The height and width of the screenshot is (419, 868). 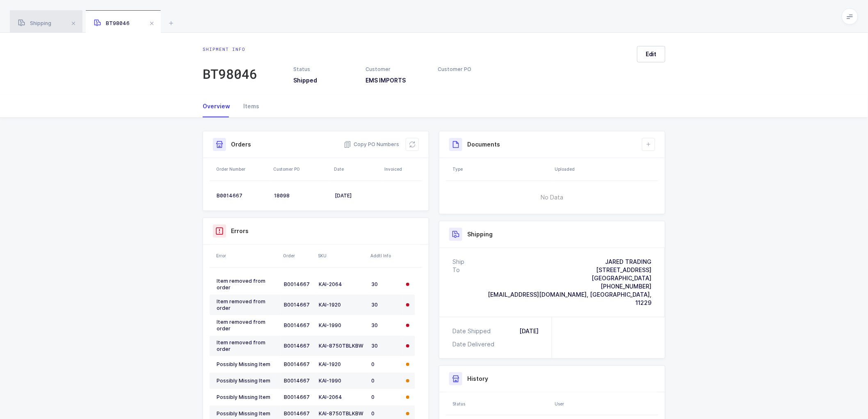 I want to click on div: Ship To, so click(x=463, y=283).